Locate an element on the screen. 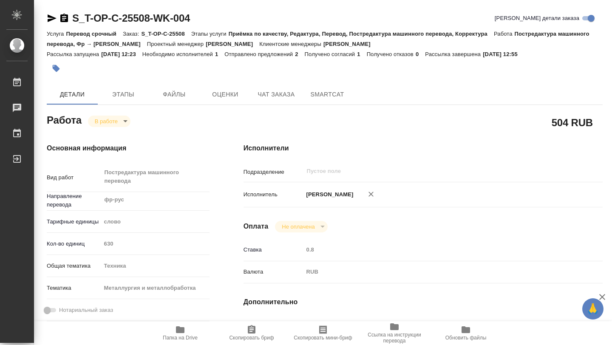 The image size is (612, 345). button: Скопировать ссылку для ЯМессенджера is located at coordinates (52, 18).